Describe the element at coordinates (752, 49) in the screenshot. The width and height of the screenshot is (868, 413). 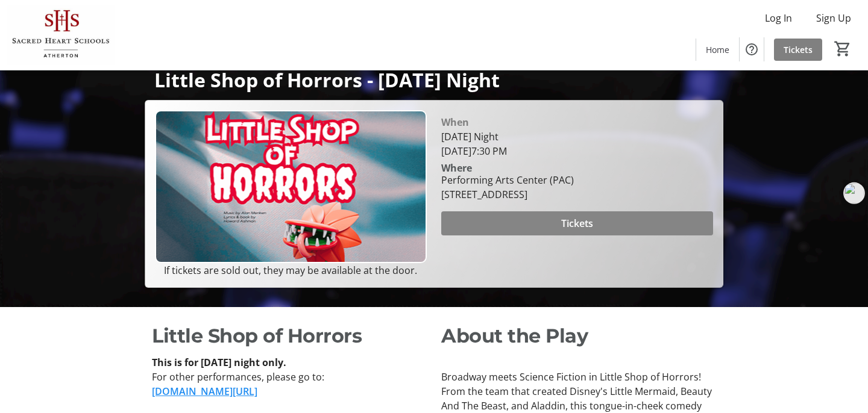
I see `button: Help` at that location.